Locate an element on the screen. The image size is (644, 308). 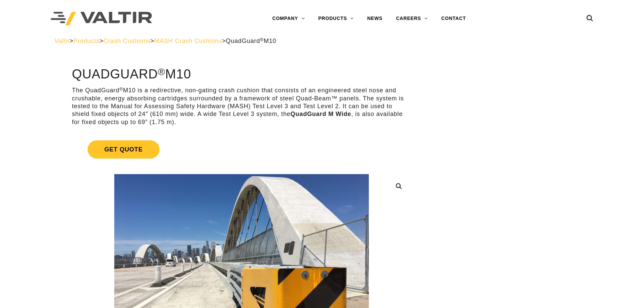
p: The QuadGuard M10 is a redirective, non-gating crash cushion that consists of an engineered steel... is located at coordinates (242, 106).